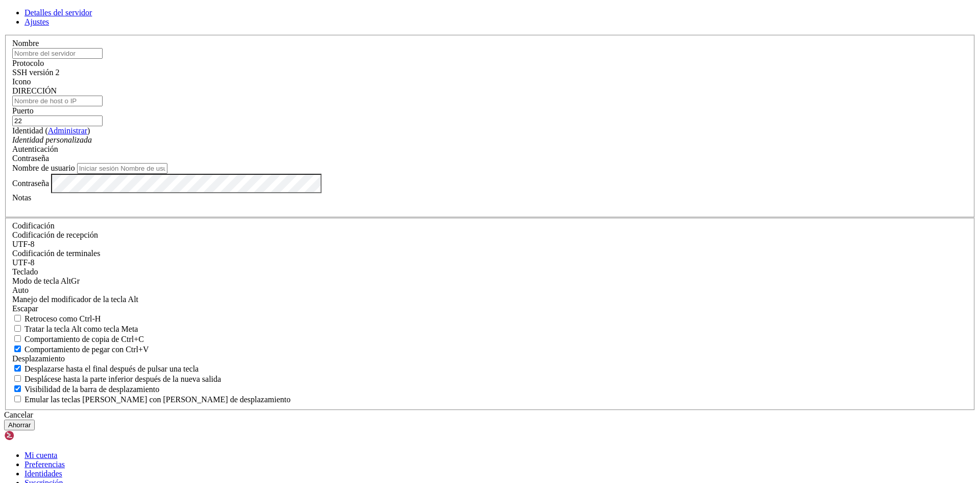  What do you see at coordinates (75, 328) in the screenshot?
I see `label: Si la tecla Alt actúa como una tecla Meta o como una tecla Alt distinta.` at bounding box center [75, 328].